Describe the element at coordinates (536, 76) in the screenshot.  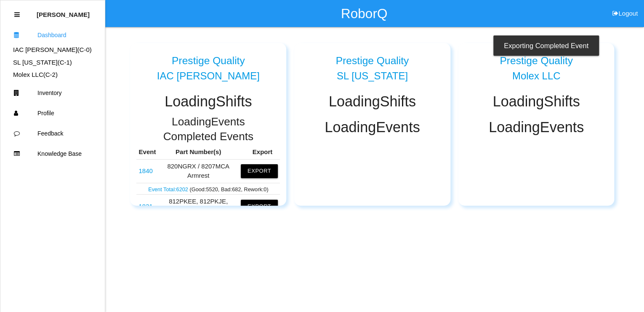
I see `div: Molex LLC` at that location.